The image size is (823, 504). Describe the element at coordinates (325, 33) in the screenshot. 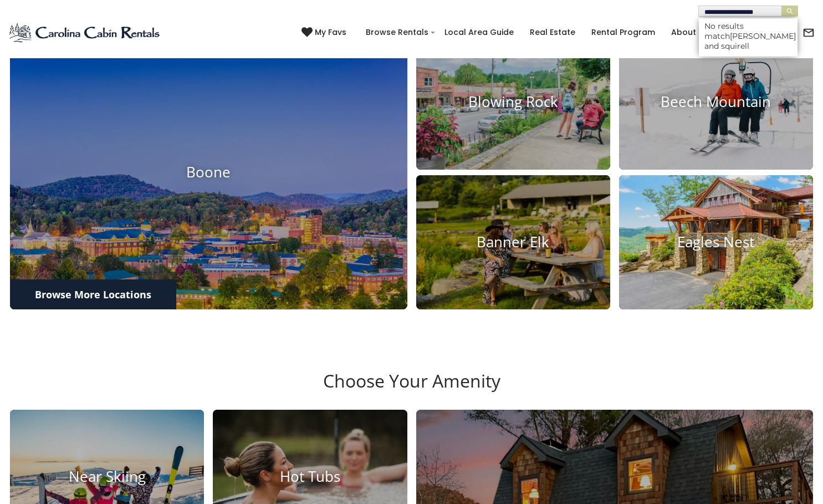

I see `a: My Favs` at that location.